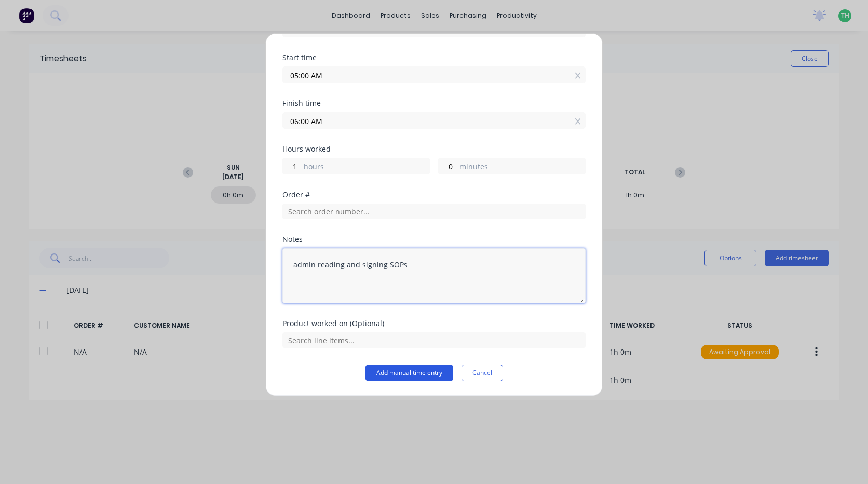 Image resolution: width=868 pixels, height=484 pixels. Describe the element at coordinates (409, 373) in the screenshot. I see `button: Add manual time entry` at that location.